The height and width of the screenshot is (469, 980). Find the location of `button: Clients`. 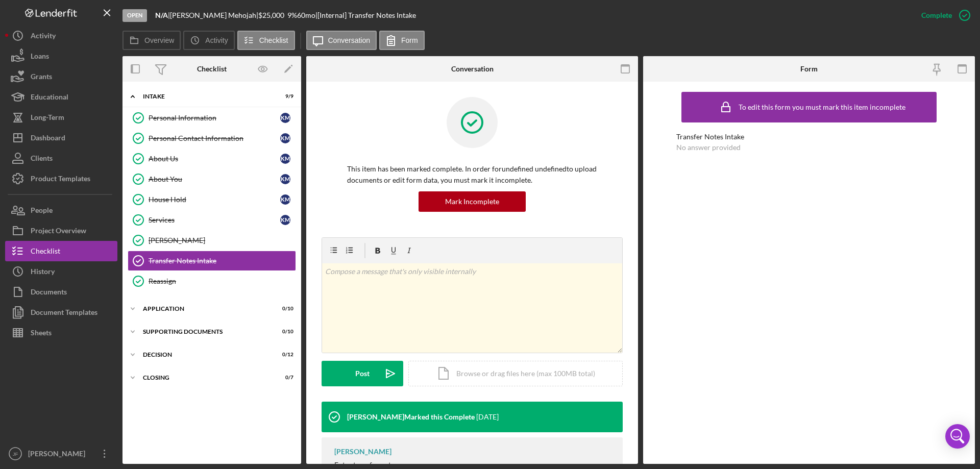

button: Clients is located at coordinates (61, 159).